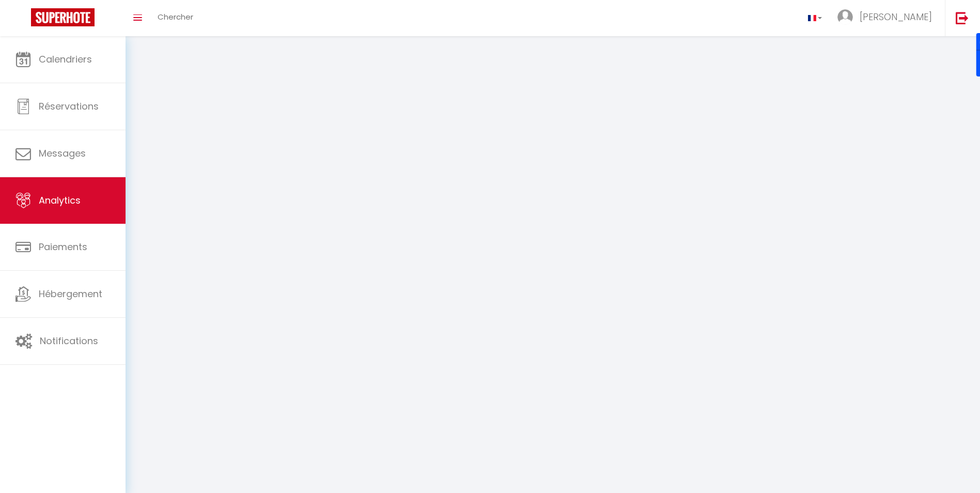 Image resolution: width=980 pixels, height=493 pixels. Describe the element at coordinates (70, 294) in the screenshot. I see `span: Hébergement` at that location.